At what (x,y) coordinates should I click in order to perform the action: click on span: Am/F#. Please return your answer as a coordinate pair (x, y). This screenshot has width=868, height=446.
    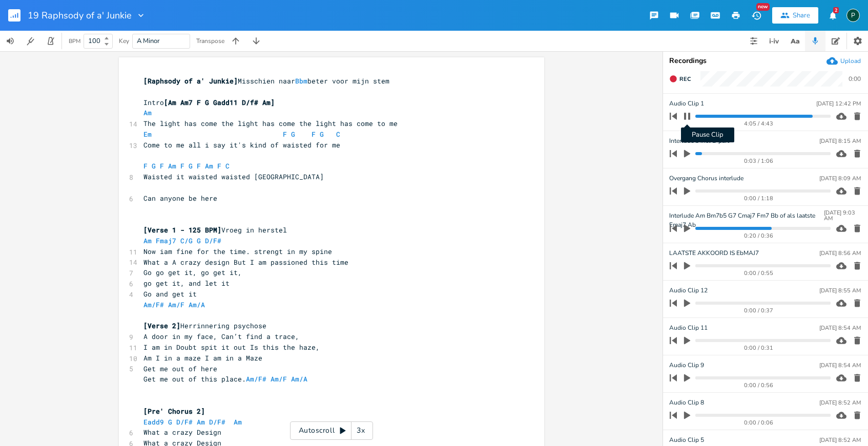
    Looking at the image, I should click on (154, 305).